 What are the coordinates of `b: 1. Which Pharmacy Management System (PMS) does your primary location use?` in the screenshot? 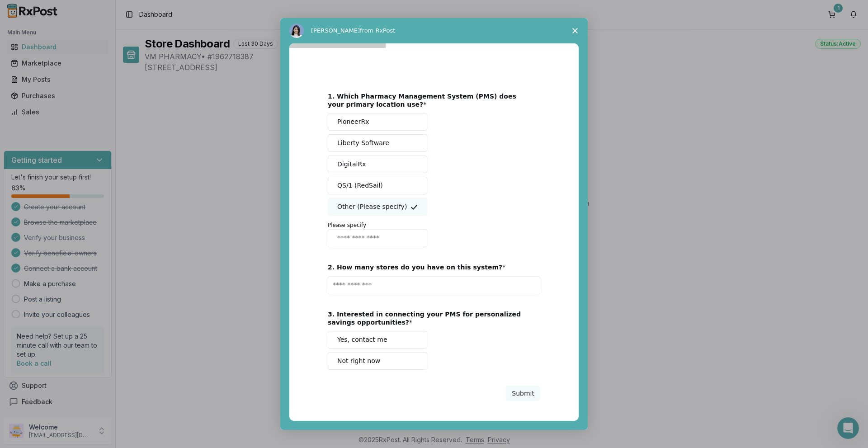 It's located at (422, 101).